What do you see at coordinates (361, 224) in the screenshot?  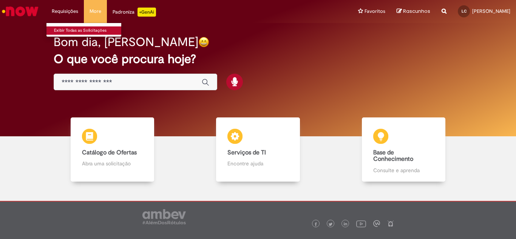 I see `img: logo_footer_youtube.png` at bounding box center [361, 224].